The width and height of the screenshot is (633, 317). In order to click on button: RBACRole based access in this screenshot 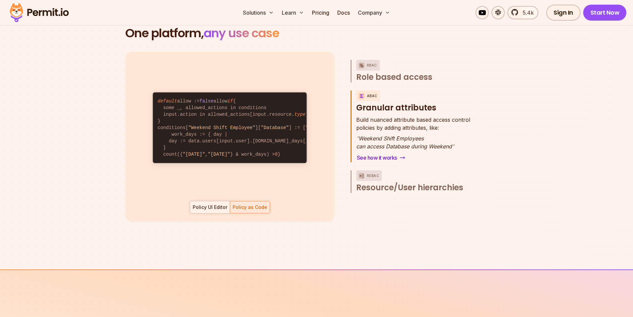, I will do `click(418, 71)`.